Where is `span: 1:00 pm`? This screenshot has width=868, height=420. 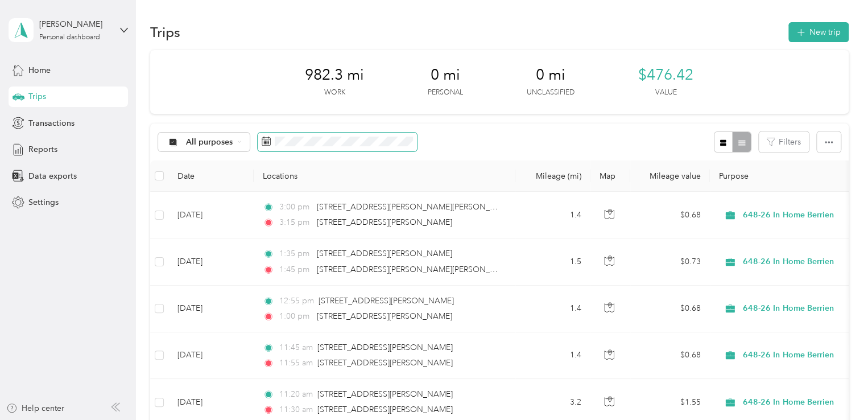
span: 1:00 pm is located at coordinates (294, 316).